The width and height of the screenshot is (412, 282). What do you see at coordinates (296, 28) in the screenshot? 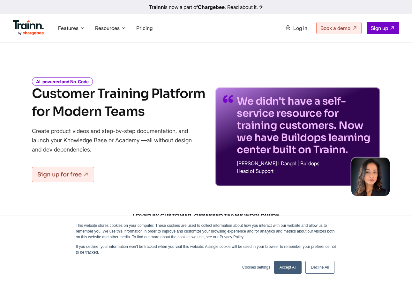
I see `a: Log in` at bounding box center [296, 28].